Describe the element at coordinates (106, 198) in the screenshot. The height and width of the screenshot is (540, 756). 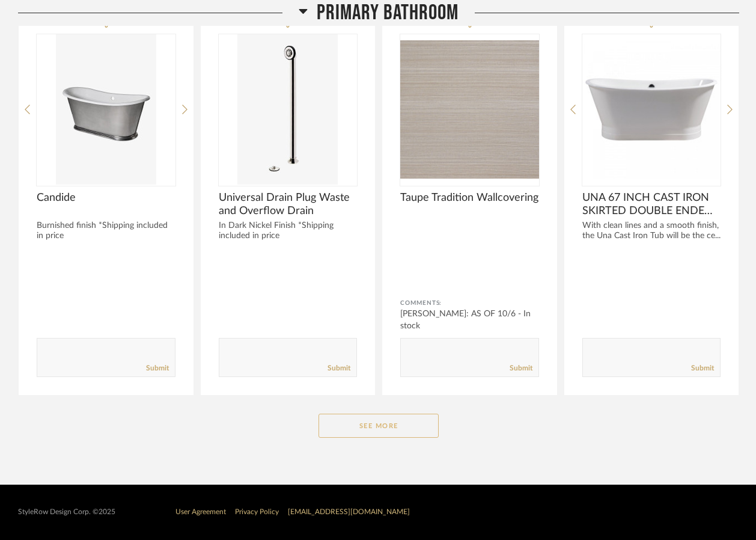
I see `span: Candide` at that location.